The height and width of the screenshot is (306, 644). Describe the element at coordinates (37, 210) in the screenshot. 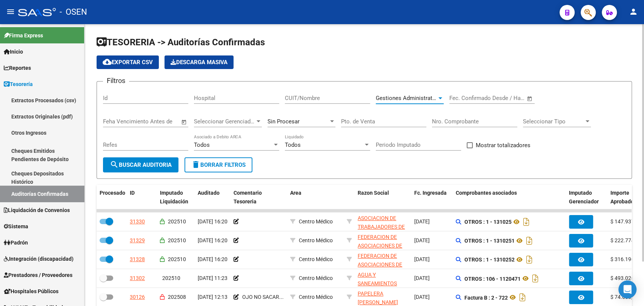

I see `span: Liquidación de Convenios` at that location.